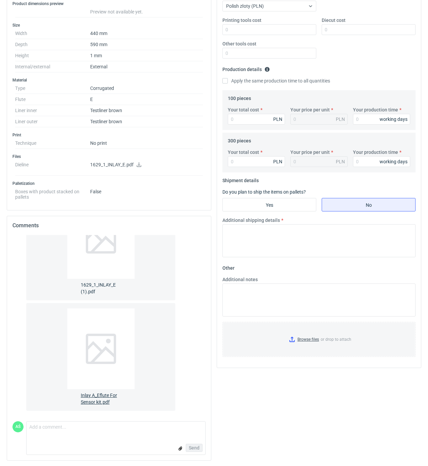  I want to click on span: Send, so click(194, 448).